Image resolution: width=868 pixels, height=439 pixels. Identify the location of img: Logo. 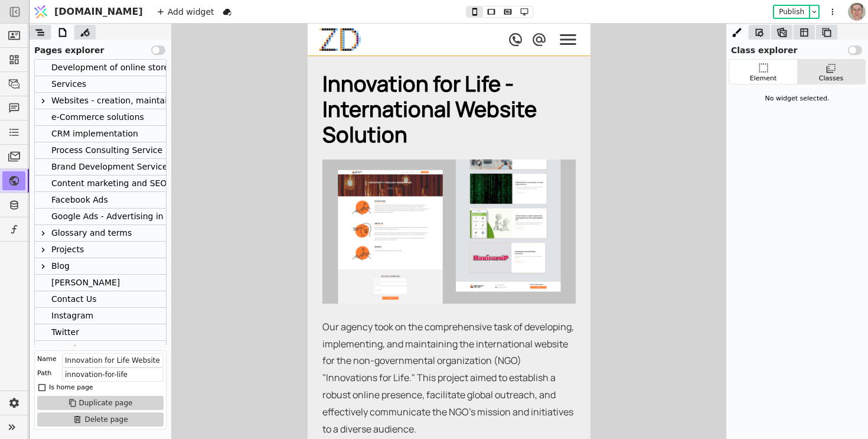
(40, 12).